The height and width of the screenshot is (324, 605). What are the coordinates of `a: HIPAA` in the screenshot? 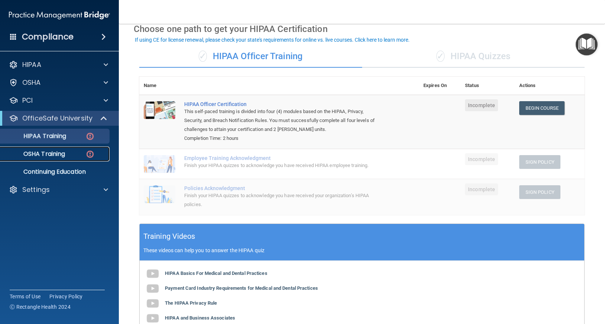 It's located at (58, 65).